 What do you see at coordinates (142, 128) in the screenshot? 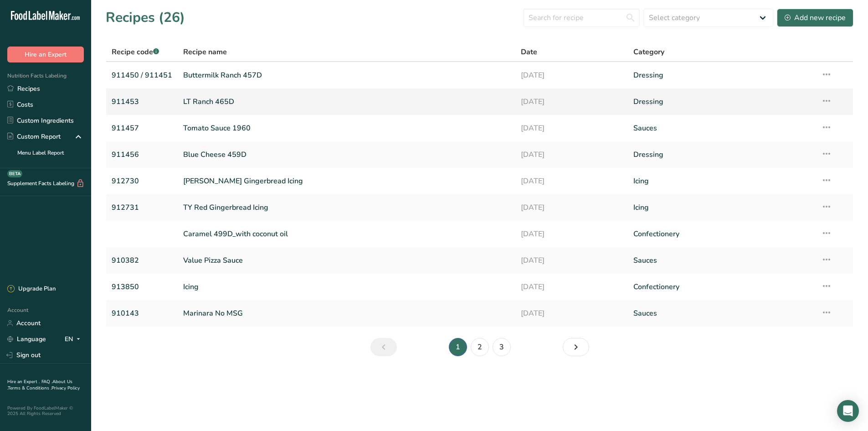
I see `a: 911457` at bounding box center [142, 128].